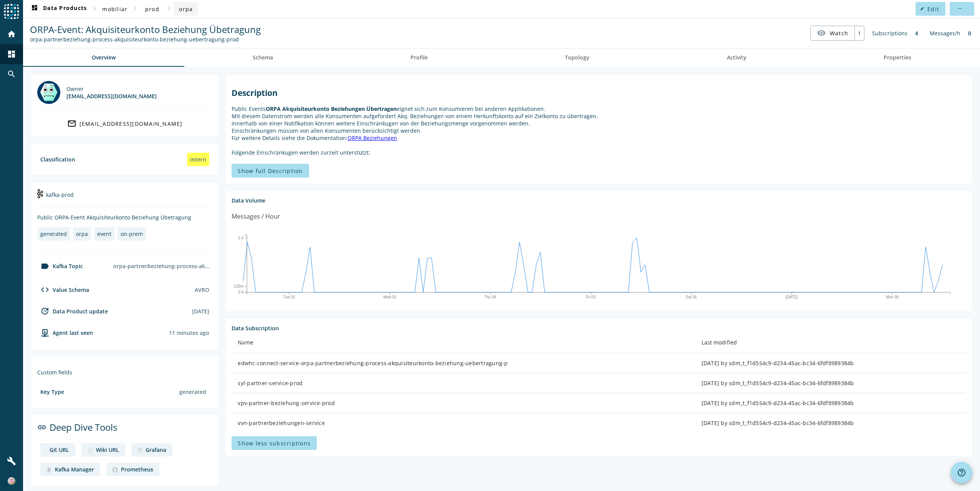 The width and height of the screenshot is (980, 491). I want to click on span: Topology, so click(578, 57).